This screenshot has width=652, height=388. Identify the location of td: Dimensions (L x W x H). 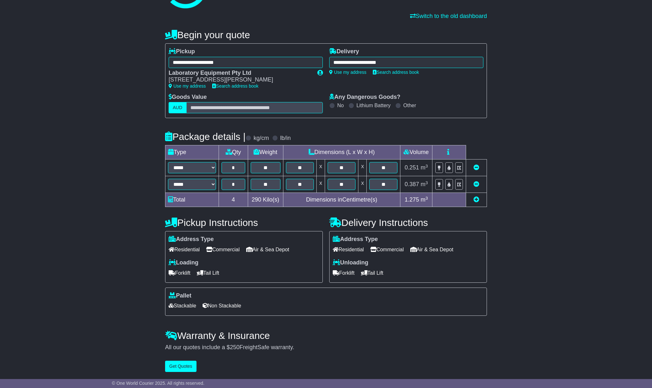
(342, 152).